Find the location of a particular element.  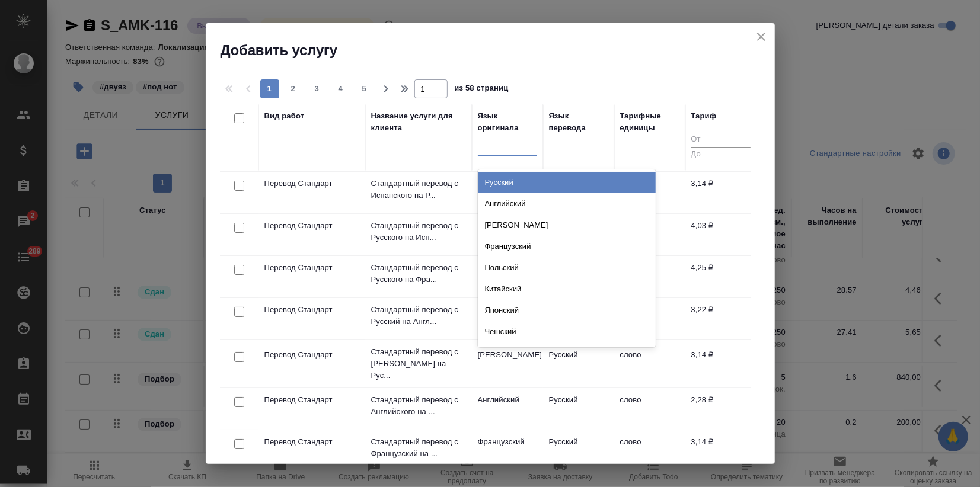

button: 5 is located at coordinates (364, 89).